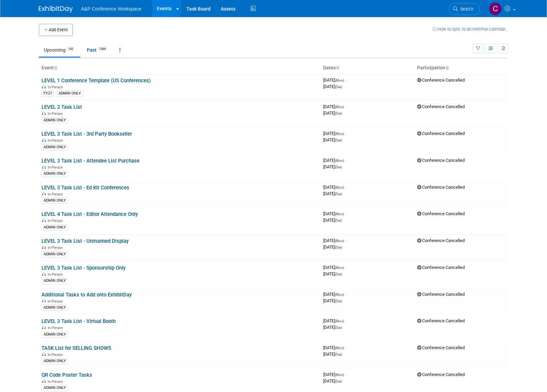 The height and width of the screenshot is (392, 547). What do you see at coordinates (461, 68) in the screenshot?
I see `th: Participation` at bounding box center [461, 68].